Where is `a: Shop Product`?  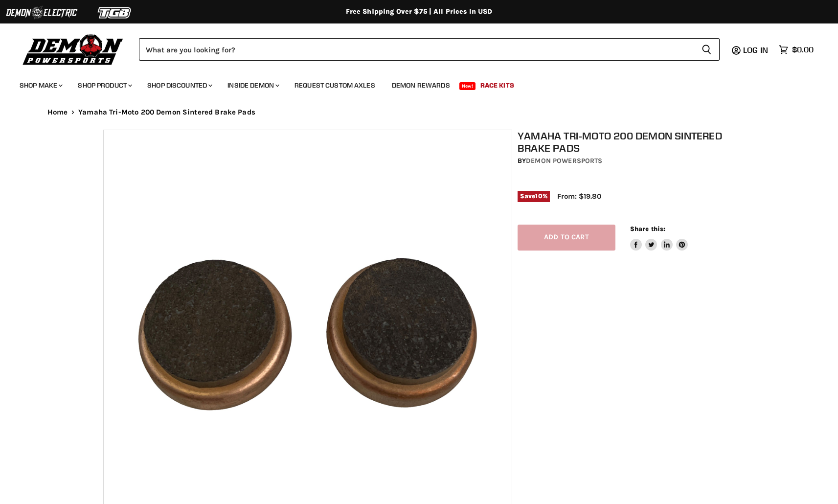 a: Shop Product is located at coordinates (104, 85).